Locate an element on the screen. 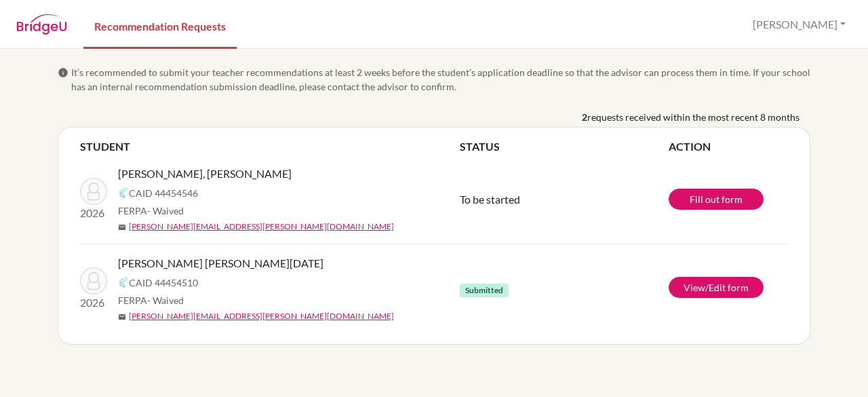 This screenshot has height=397, width=868. th: STUDENT is located at coordinates (270, 147).